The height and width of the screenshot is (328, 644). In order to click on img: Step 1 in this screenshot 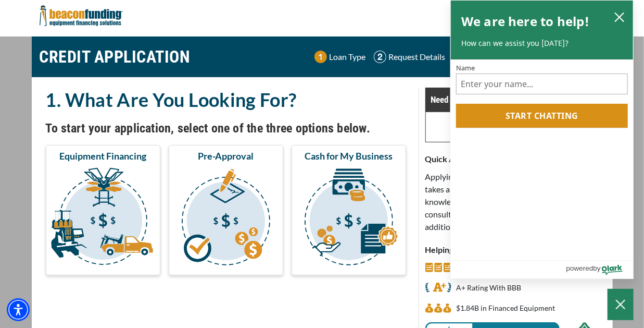, I will do `click(321, 56)`.